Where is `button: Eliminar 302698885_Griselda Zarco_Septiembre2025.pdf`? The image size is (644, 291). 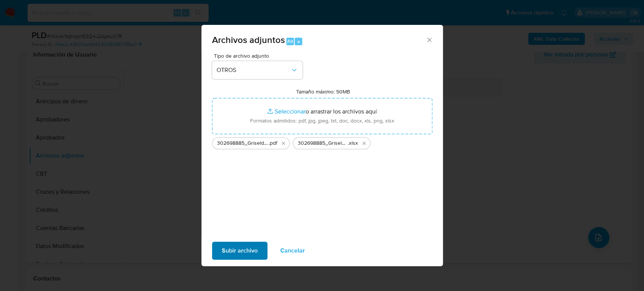 button: Eliminar 302698885_Griselda Zarco_Septiembre2025.pdf is located at coordinates (283, 143).